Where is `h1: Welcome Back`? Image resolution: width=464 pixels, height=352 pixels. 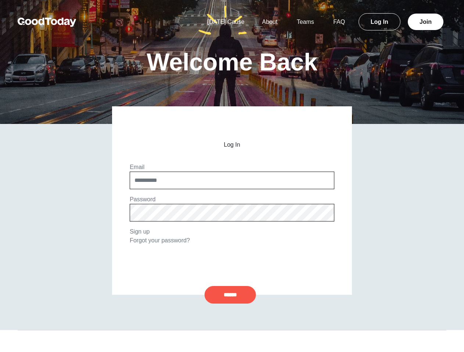 h1: Welcome Back is located at coordinates (232, 62).